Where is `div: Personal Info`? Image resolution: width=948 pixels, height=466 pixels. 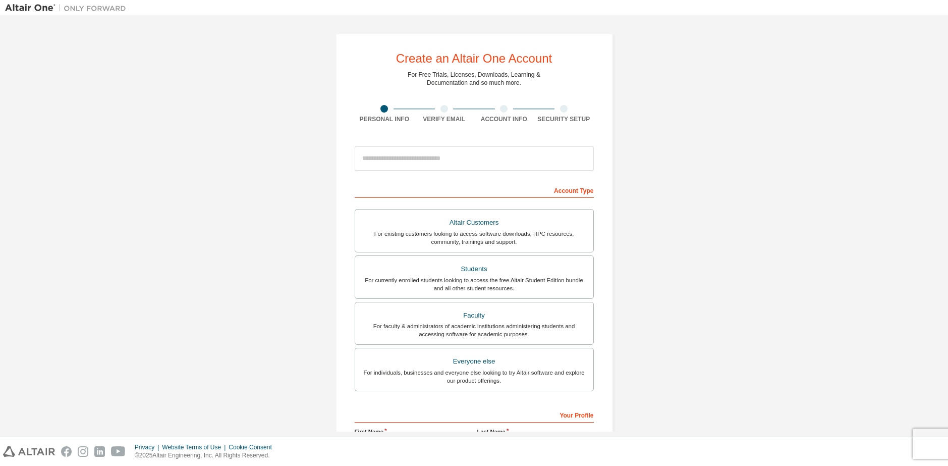
div: Personal Info is located at coordinates (385, 119).